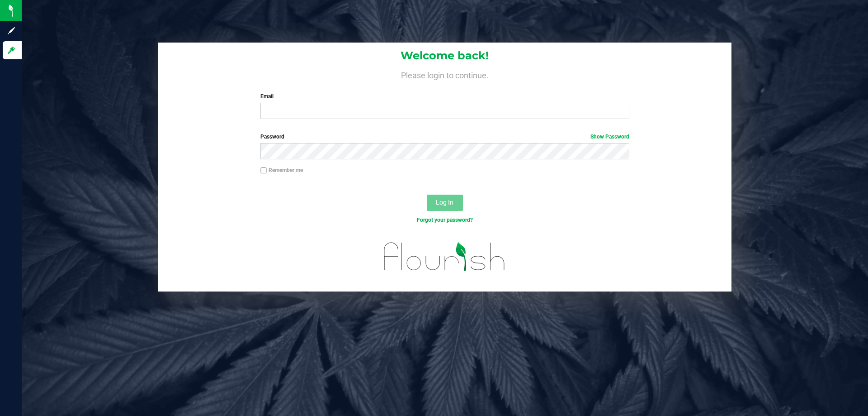 The height and width of the screenshot is (416, 868). I want to click on img: flourish_logo.svg, so click(444, 256).